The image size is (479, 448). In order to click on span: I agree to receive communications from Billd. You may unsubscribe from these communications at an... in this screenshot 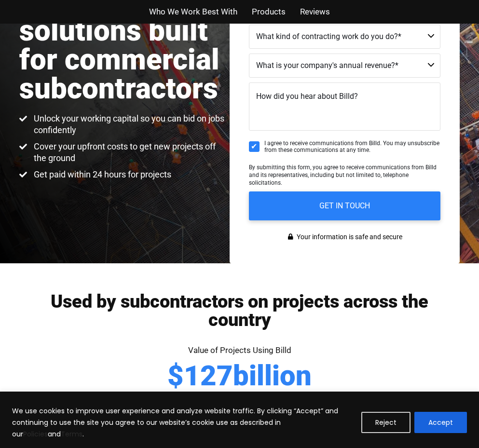, I will do `click(352, 147)`.